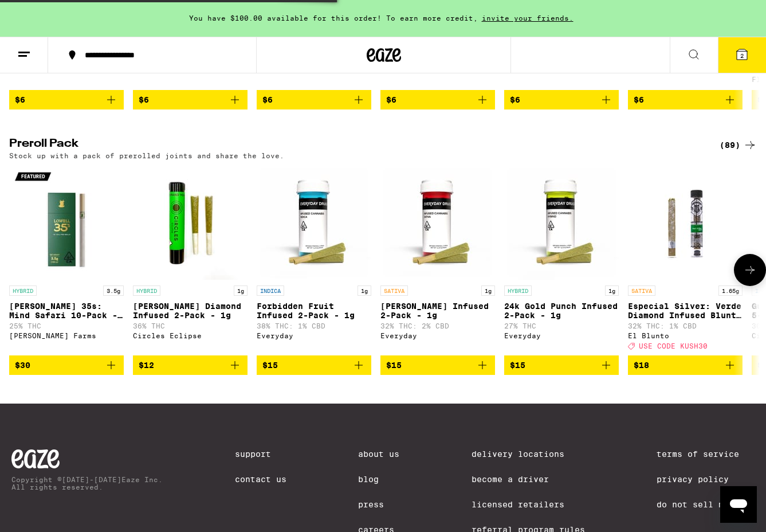 The height and width of the screenshot is (532, 766). Describe the element at coordinates (22, 365) in the screenshot. I see `span: $30` at that location.